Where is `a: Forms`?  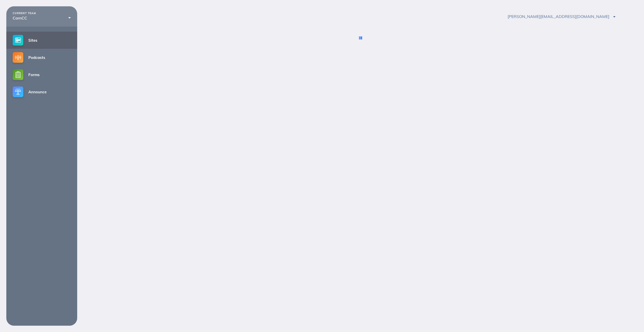 a: Forms is located at coordinates (42, 75).